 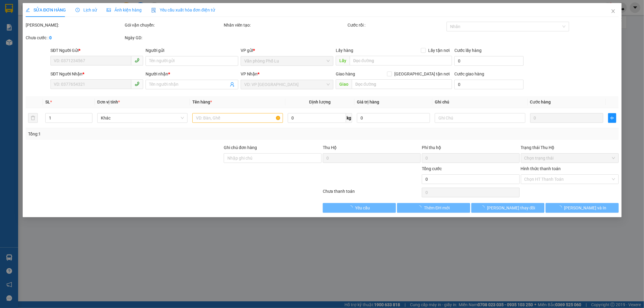 I want to click on span: Tên hàng, so click(x=202, y=102).